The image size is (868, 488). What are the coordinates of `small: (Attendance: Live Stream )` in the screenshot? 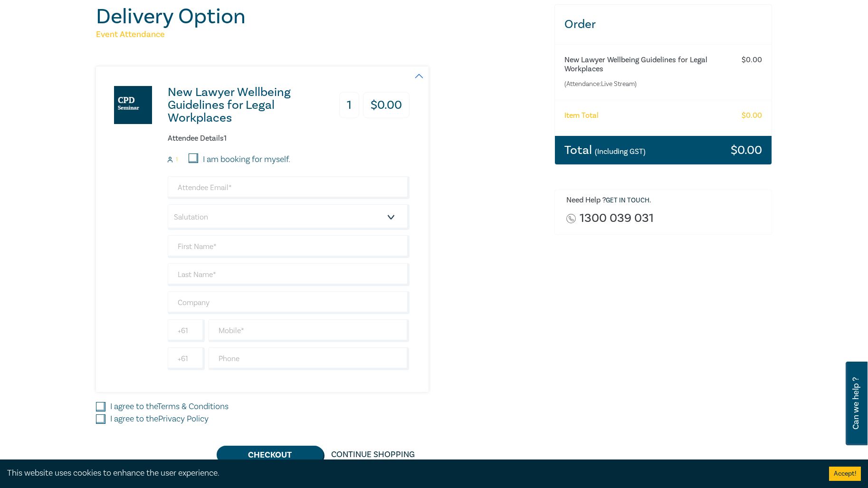 It's located at (644, 84).